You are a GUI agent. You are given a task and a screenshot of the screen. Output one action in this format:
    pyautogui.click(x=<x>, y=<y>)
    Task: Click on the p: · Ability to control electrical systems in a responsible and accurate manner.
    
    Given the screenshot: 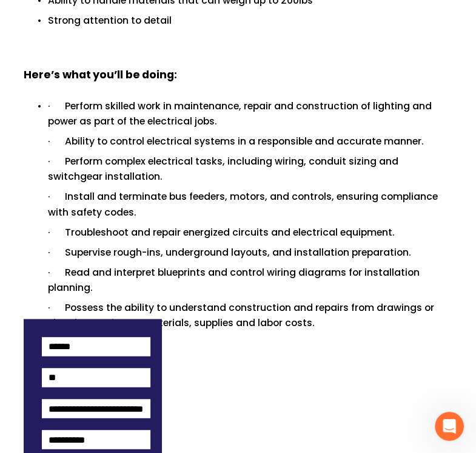 What is the action you would take?
    pyautogui.click(x=250, y=141)
    